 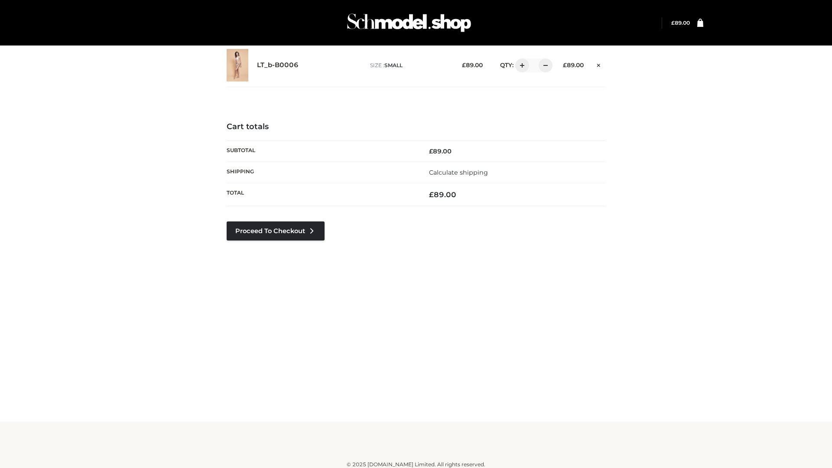 I want to click on th: Total, so click(x=321, y=195).